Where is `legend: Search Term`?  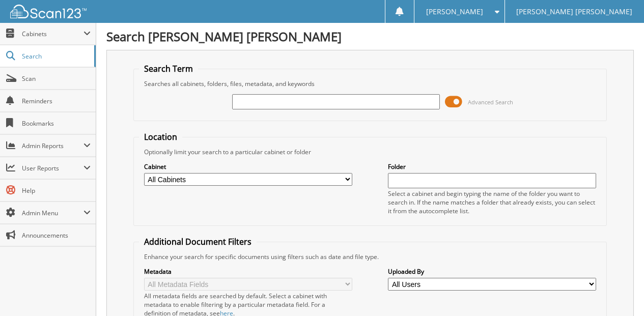
legend: Search Term is located at coordinates (169, 68).